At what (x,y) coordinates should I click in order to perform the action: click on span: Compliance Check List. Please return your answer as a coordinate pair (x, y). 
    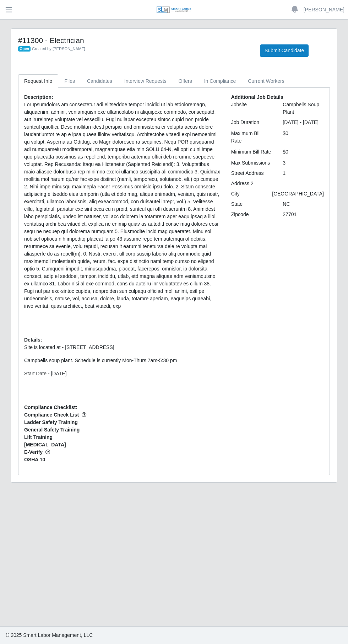
    Looking at the image, I should click on (122, 415).